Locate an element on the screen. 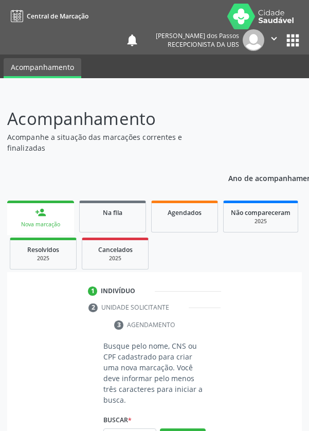 This screenshot has width=309, height=431. label: Buscar is located at coordinates (117, 420).